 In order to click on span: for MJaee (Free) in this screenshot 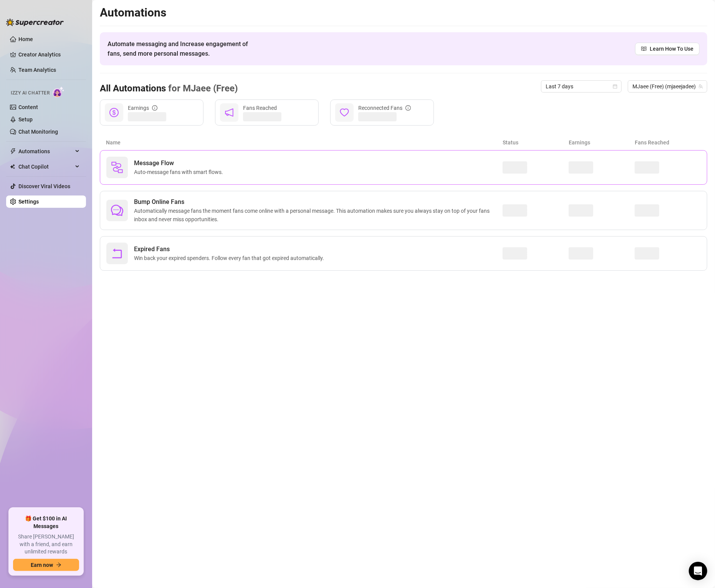, I will do `click(202, 88)`.